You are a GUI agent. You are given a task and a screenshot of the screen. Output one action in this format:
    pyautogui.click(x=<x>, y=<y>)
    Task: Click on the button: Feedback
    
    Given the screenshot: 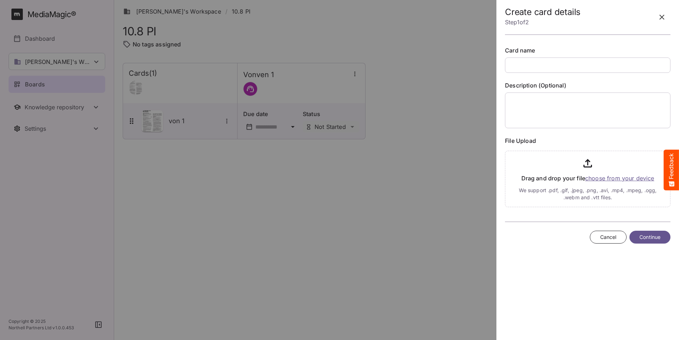 What is the action you would take?
    pyautogui.click(x=671, y=170)
    